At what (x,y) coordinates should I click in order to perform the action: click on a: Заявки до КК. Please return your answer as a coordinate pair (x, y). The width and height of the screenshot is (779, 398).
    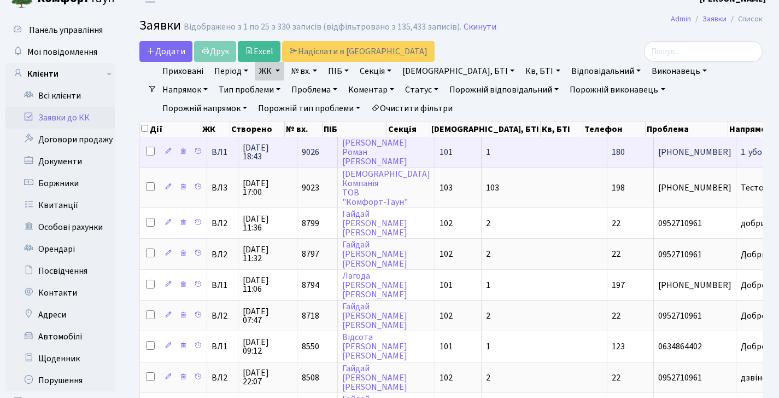
    Looking at the image, I should click on (60, 118).